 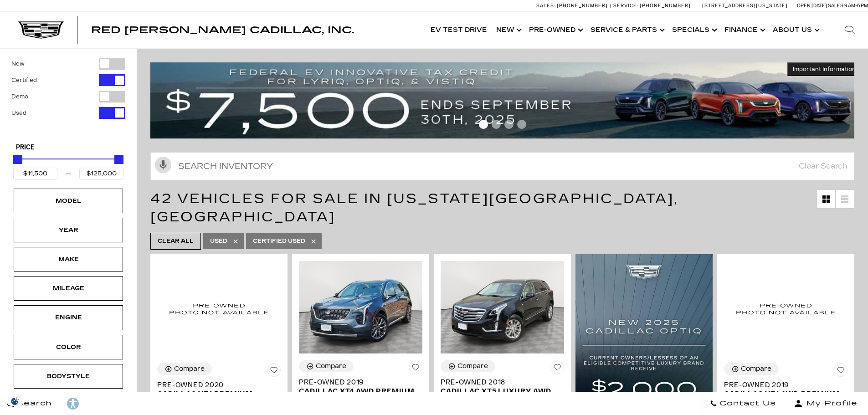 What do you see at coordinates (626, 5) in the screenshot?
I see `span: Service:` at bounding box center [626, 5].